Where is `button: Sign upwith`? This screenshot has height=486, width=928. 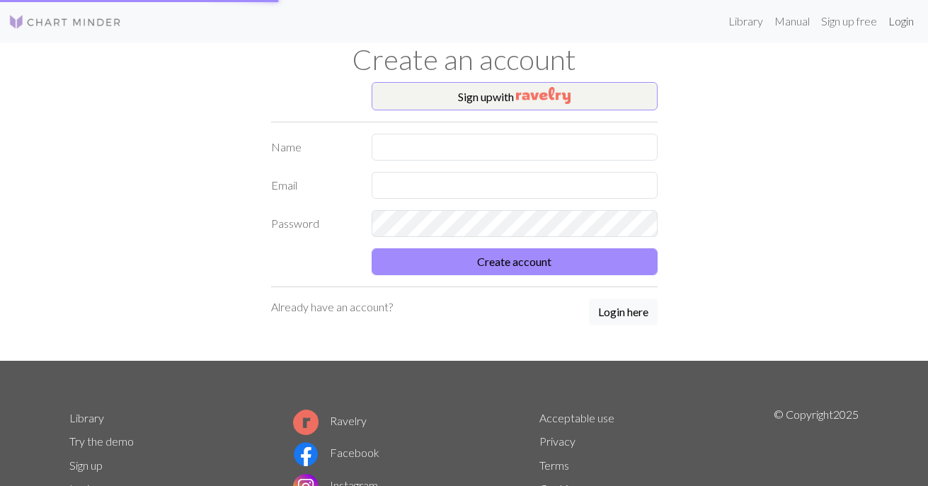
button: Sign upwith is located at coordinates (515, 96).